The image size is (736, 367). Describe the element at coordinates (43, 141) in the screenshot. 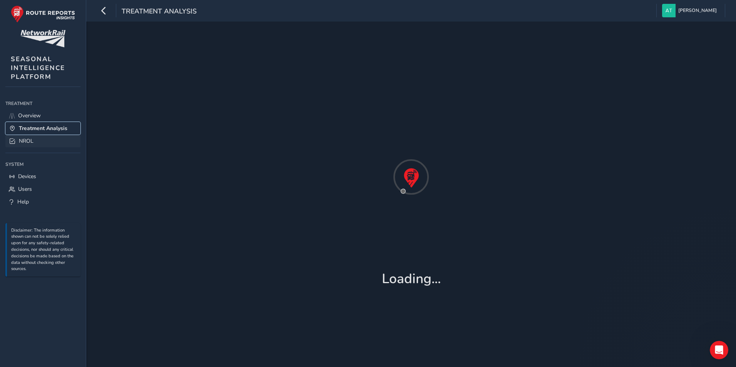

I see `a: NROL` at that location.